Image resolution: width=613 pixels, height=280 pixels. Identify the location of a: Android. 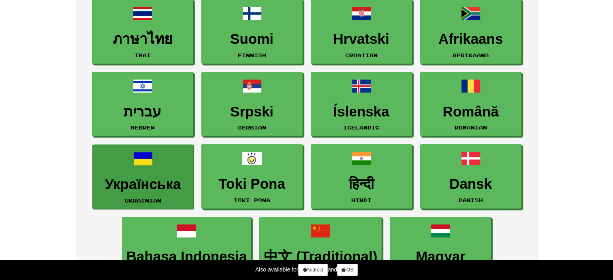
(313, 269).